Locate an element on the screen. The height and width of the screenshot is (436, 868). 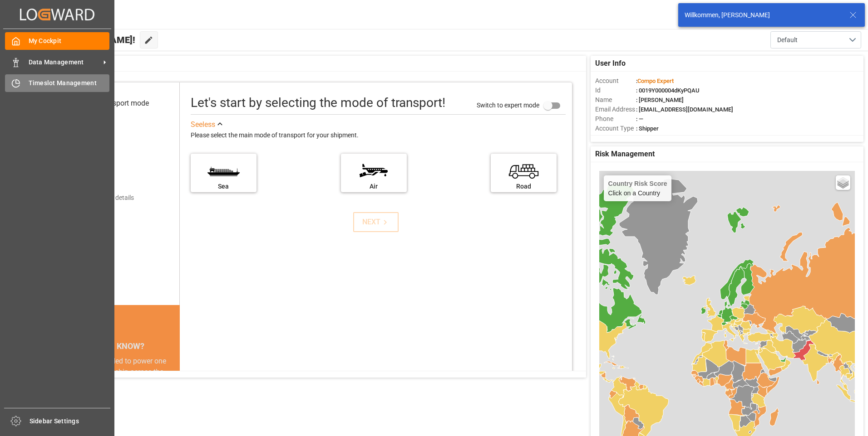
span: Account Type is located at coordinates (616, 128).